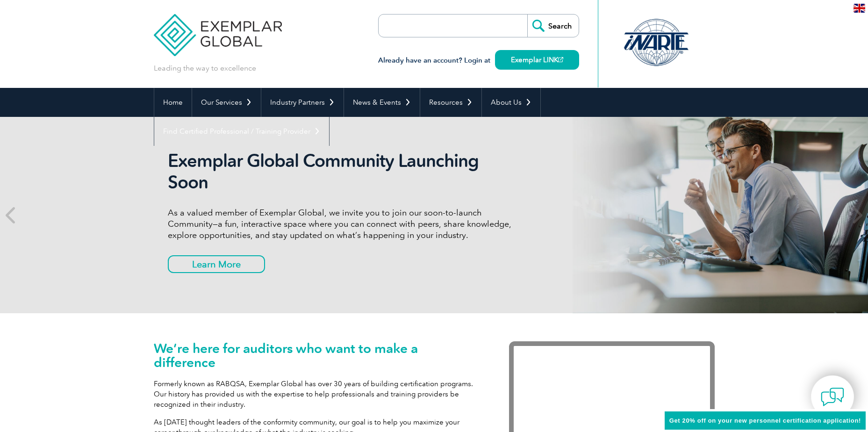 The height and width of the screenshot is (432, 868). Describe the element at coordinates (764, 421) in the screenshot. I see `span: Get 20% off on your new personnel certification application!` at that location.